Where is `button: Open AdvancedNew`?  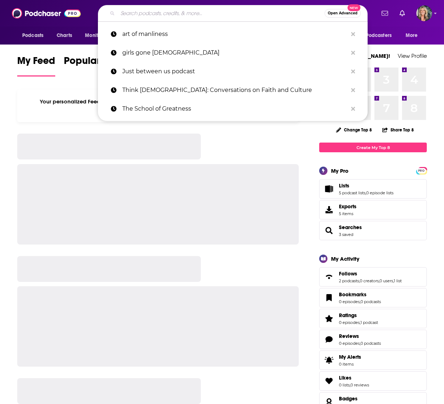 button: Open AdvancedNew is located at coordinates (343, 13).